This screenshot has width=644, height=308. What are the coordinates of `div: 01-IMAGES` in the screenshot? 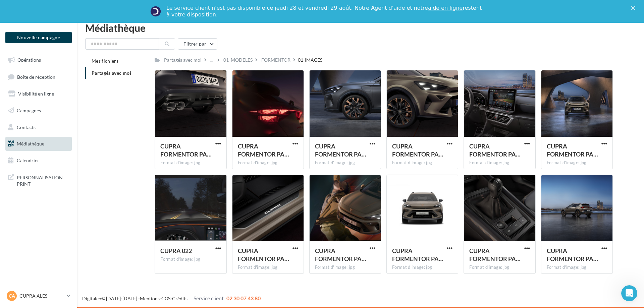 It's located at (309, 60).